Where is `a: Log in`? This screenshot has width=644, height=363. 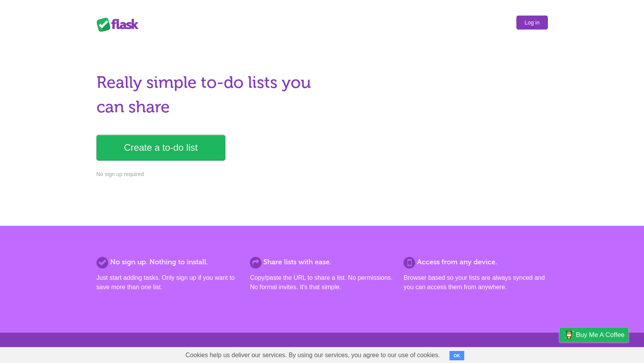
a: Log in is located at coordinates (532, 22).